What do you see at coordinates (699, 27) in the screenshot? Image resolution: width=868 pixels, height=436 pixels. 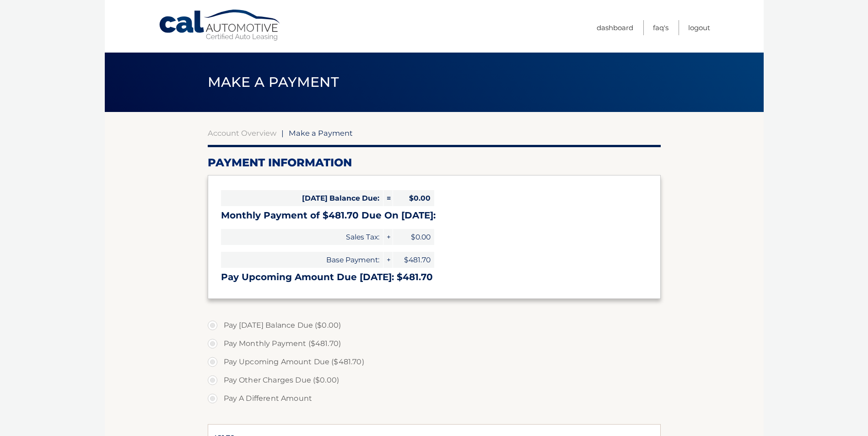 I see `a: Logout` at bounding box center [699, 27].